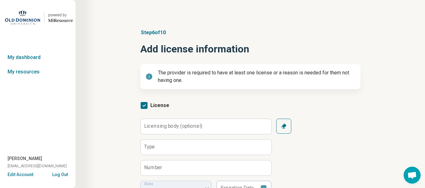  I want to click on input: credential.licenses.0.name, so click(206, 148).